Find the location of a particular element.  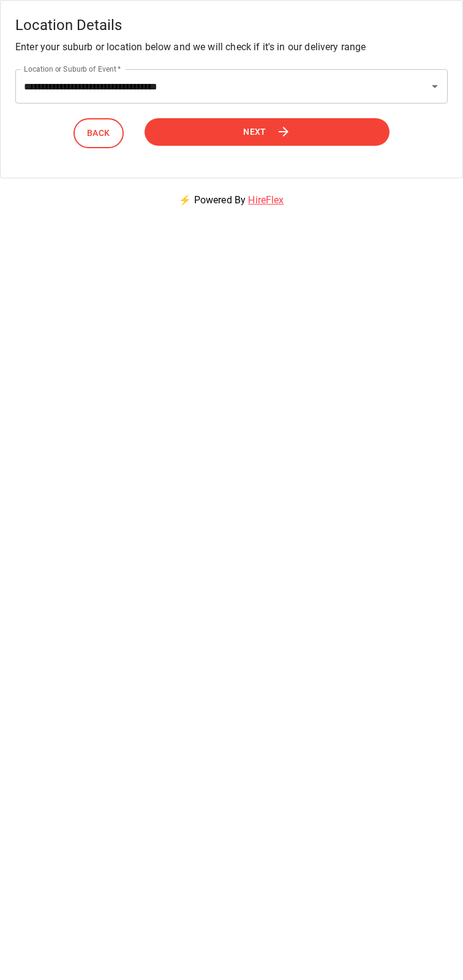

button: Open is located at coordinates (435, 87).